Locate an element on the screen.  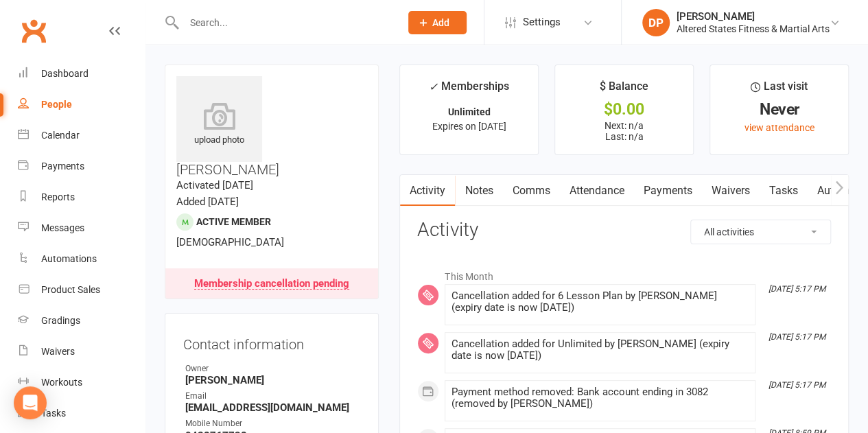
li: This Month is located at coordinates (624, 273).